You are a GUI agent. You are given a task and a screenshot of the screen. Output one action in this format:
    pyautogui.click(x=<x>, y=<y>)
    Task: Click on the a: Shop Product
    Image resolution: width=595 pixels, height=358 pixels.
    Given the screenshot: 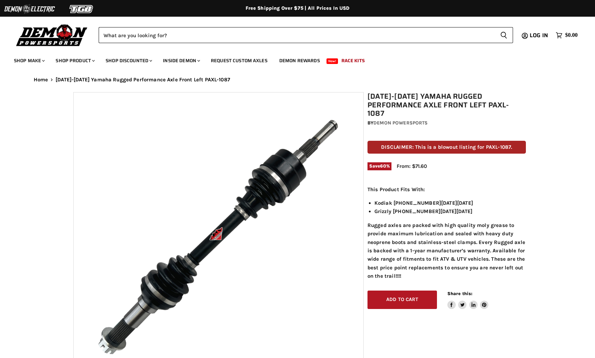 What is the action you would take?
    pyautogui.click(x=75, y=60)
    